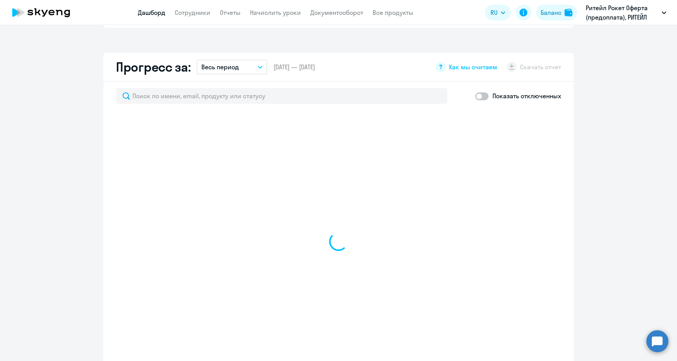 This screenshot has height=361, width=677. I want to click on a: Все продукты, so click(393, 13).